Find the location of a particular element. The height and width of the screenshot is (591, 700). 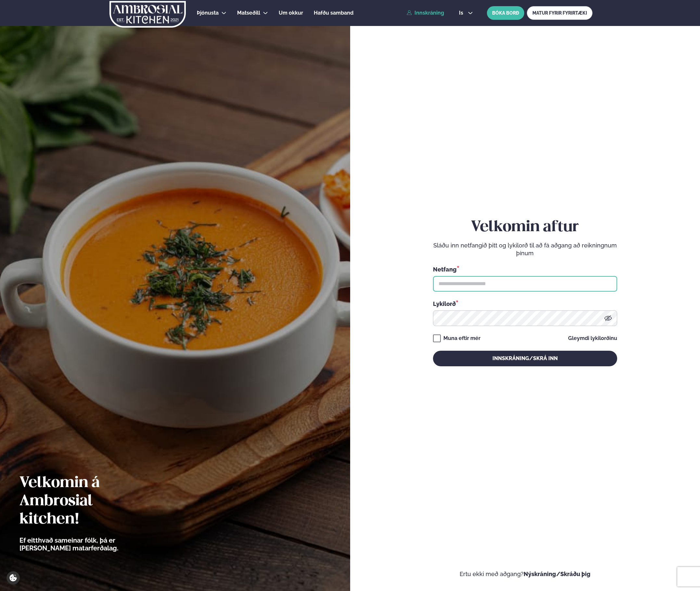

a: Innskráning is located at coordinates (425, 13).